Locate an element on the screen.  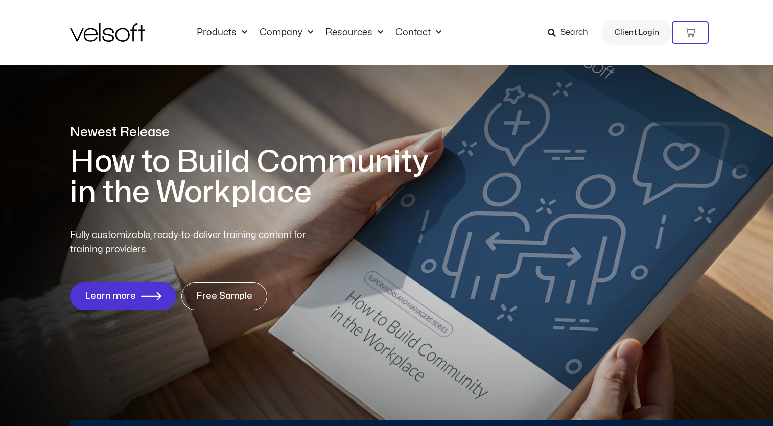
p: Fully customizable, ready-to-deliver training content for training providers. is located at coordinates (197, 243).